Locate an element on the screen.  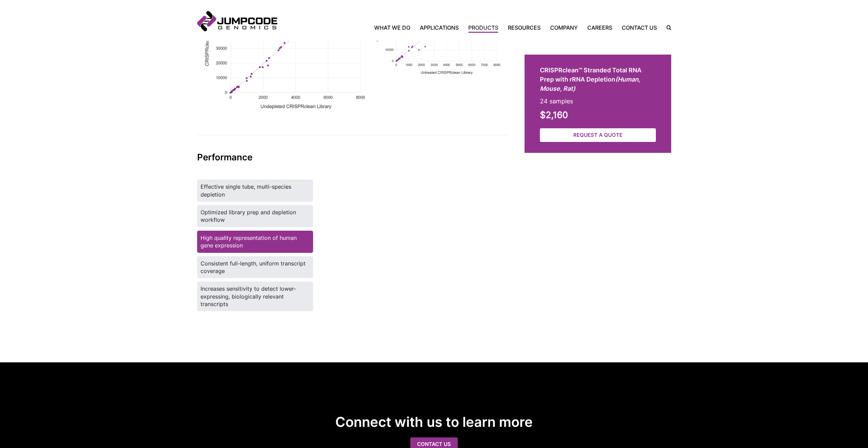
label: Search the site. is located at coordinates (667, 27).